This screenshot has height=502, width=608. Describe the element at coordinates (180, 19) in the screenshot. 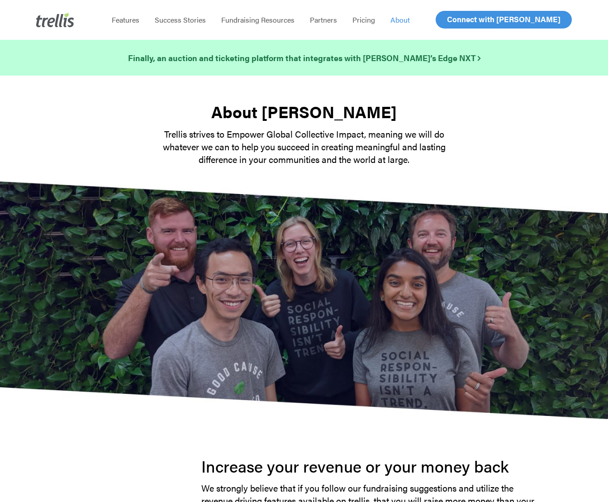

I see `span: Success Stories` at that location.